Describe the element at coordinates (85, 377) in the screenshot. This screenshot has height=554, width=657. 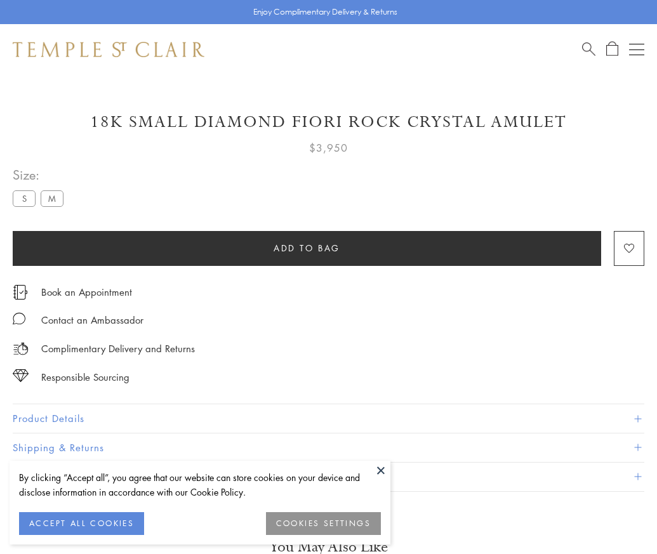
I see `div: Responsible Sourcing` at that location.